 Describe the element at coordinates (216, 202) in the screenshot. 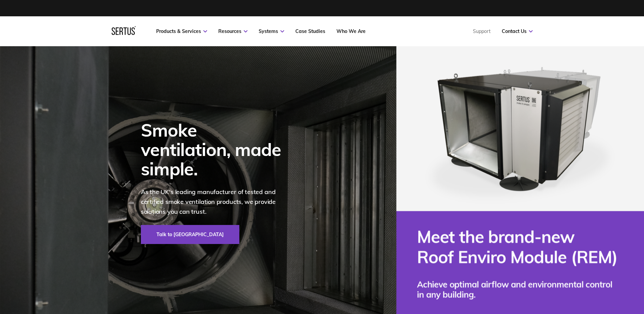

I see `p: As the UK's leading manufacturer of tested and certified smoke ventilation products, we provide s...` at that location.